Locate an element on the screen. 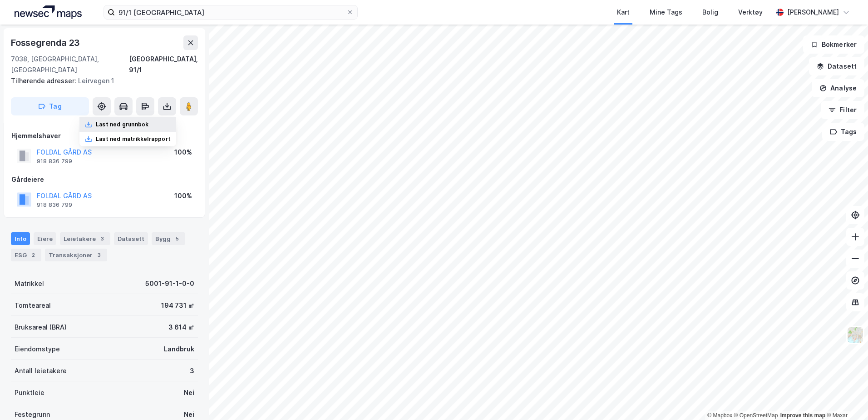 The width and height of the screenshot is (868, 420). div: Leietakere is located at coordinates (85, 239).